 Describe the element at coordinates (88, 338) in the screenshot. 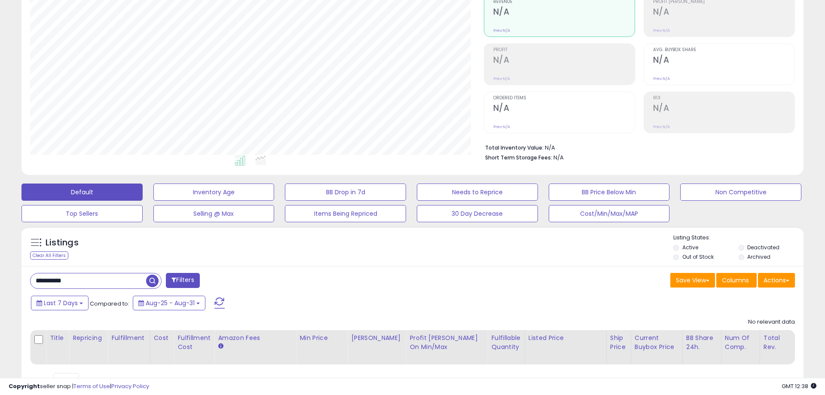

I see `div: Repricing` at that location.